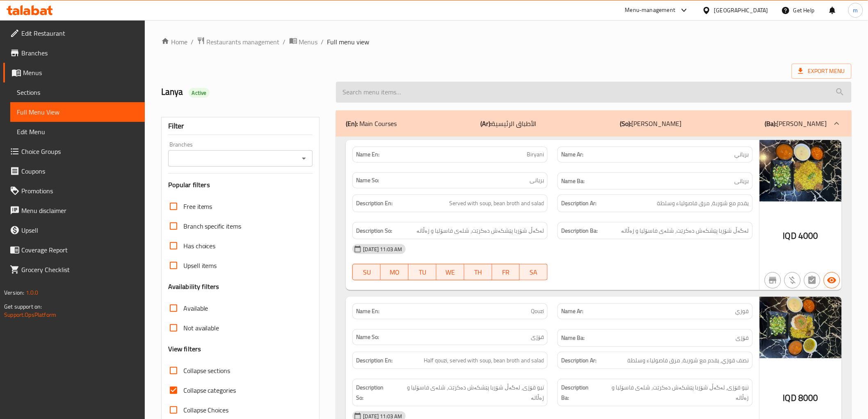 The height and width of the screenshot is (419, 868). I want to click on button: Available, so click(832, 281).